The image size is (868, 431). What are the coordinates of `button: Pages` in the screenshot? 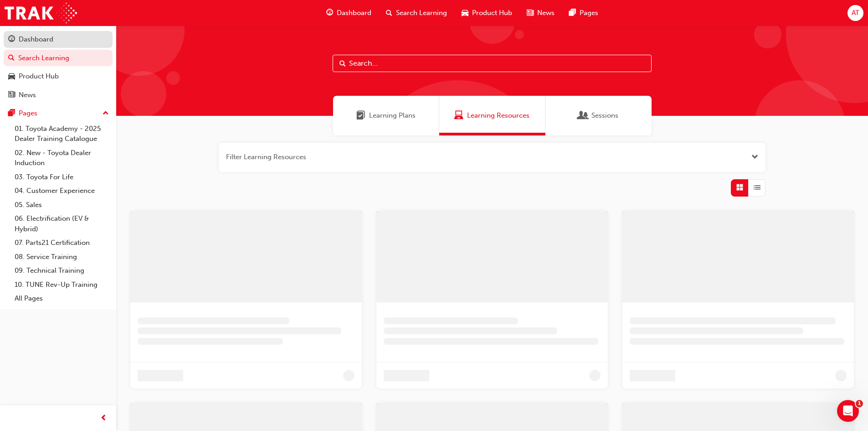 It's located at (58, 113).